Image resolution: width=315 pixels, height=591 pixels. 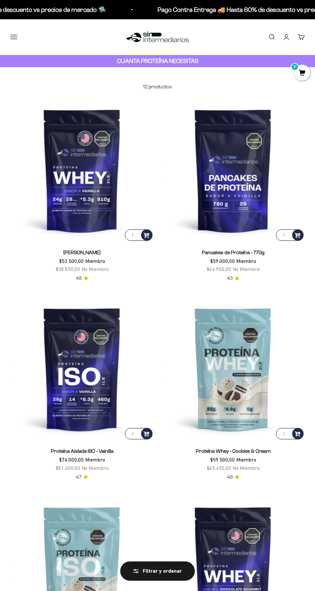 What do you see at coordinates (222, 261) in the screenshot?
I see `span: $59.000,00` at bounding box center [222, 261].